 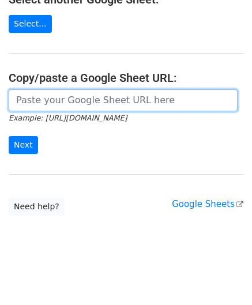 I want to click on a: Need help?, so click(x=36, y=207).